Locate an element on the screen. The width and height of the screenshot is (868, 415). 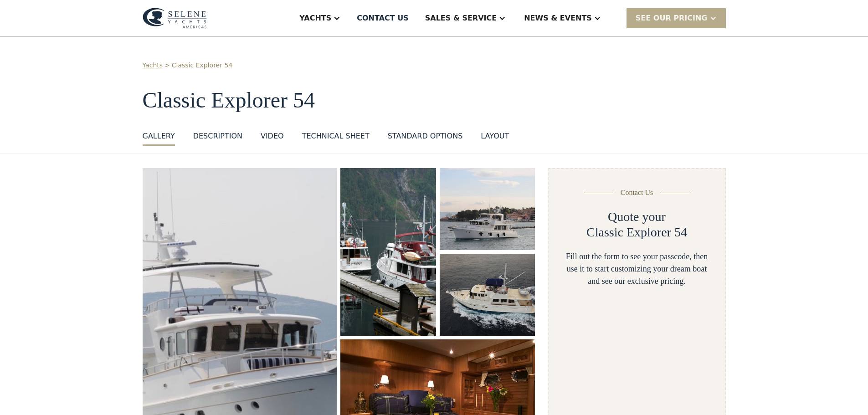
h2: Classic Explorer 54 is located at coordinates (637, 233).